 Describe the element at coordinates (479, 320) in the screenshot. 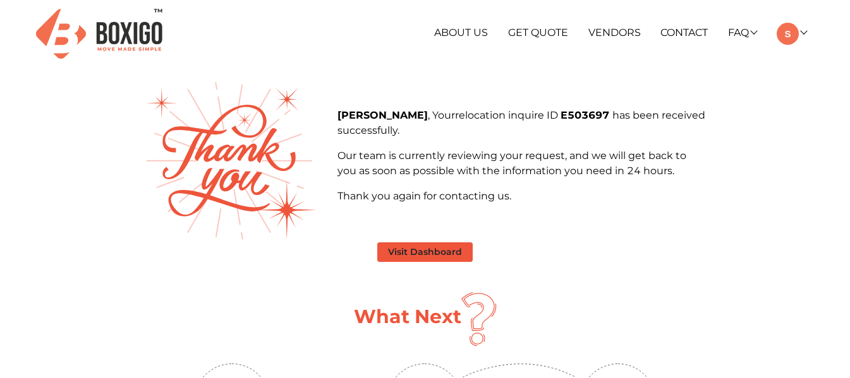

I see `img: question` at that location.